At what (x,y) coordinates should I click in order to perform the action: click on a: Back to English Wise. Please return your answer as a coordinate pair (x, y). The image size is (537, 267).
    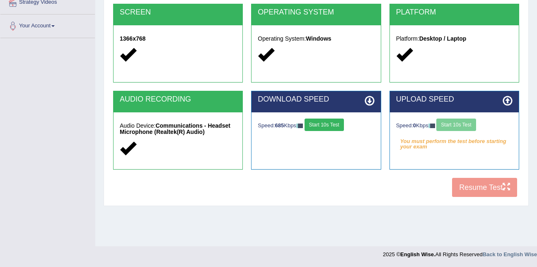
    Looking at the image, I should click on (509, 254).